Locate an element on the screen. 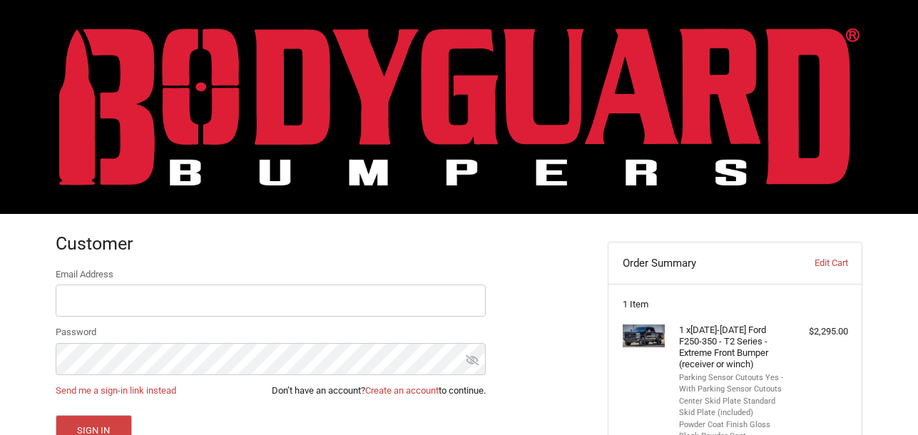 This screenshot has width=918, height=435. h3: Order Summary is located at coordinates (700, 263).